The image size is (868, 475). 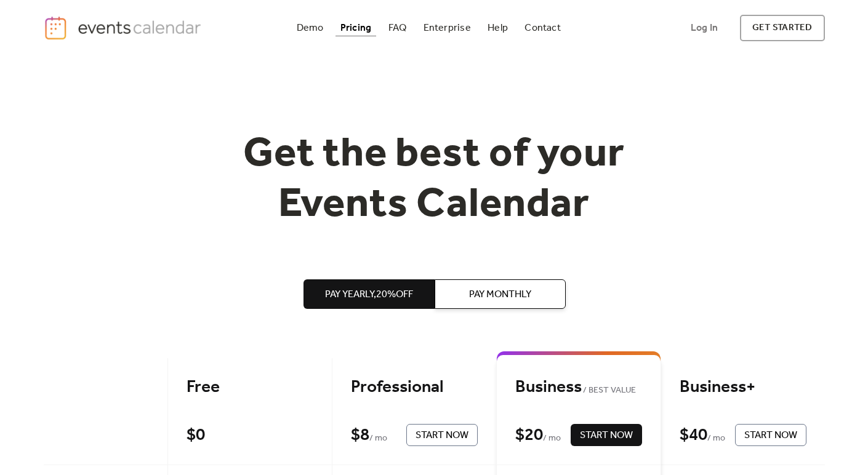 What do you see at coordinates (579, 387) in the screenshot?
I see `div: Business` at bounding box center [579, 387].